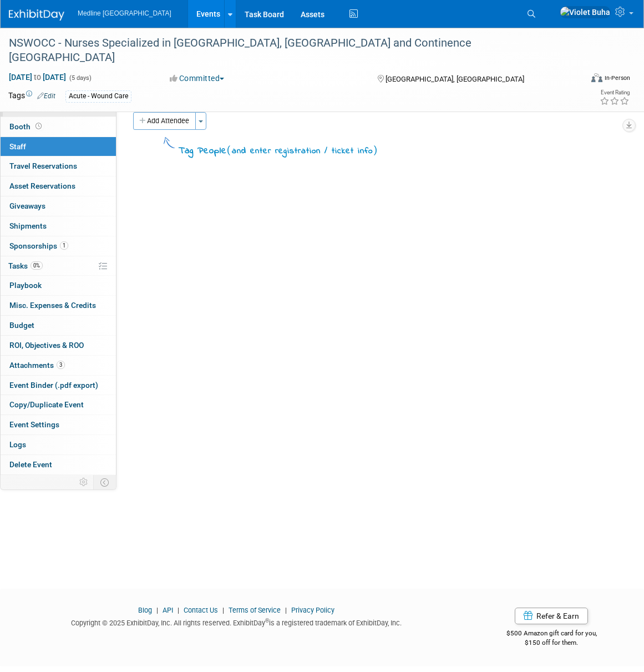 This screenshot has width=644, height=672. Describe the element at coordinates (46, 345) in the screenshot. I see `span: ROI, Objectives & ROO` at that location.